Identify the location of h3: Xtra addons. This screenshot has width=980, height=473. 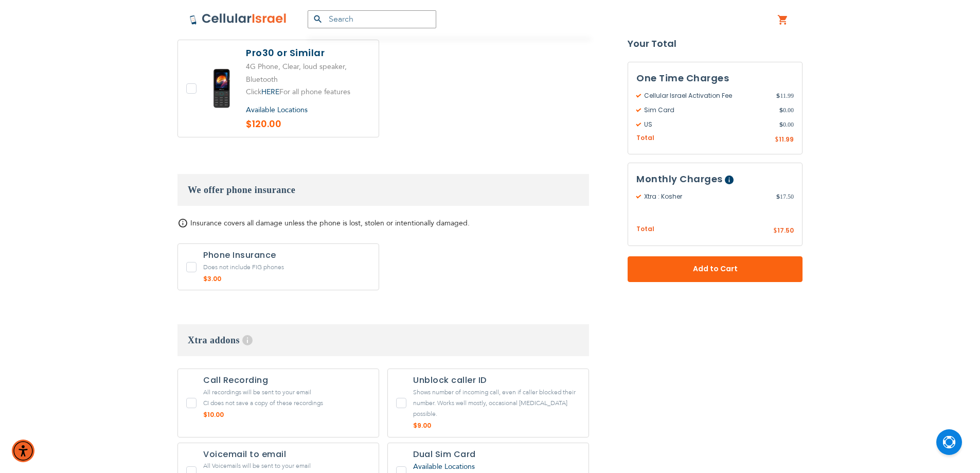
(383, 341).